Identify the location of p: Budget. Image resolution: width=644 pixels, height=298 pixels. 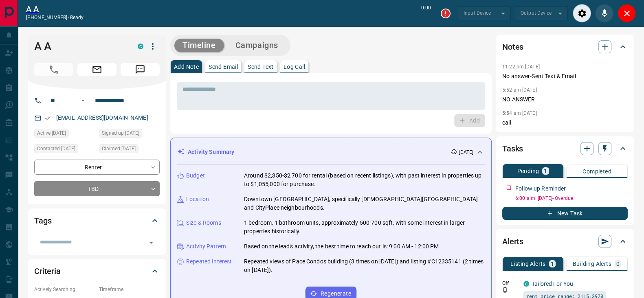
(195, 176).